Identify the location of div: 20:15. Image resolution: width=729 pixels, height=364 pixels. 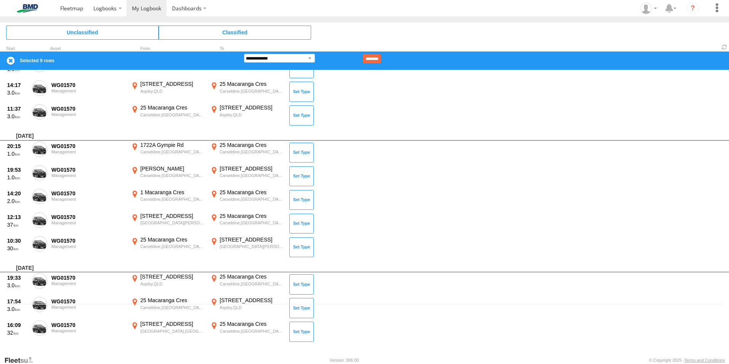
(18, 146).